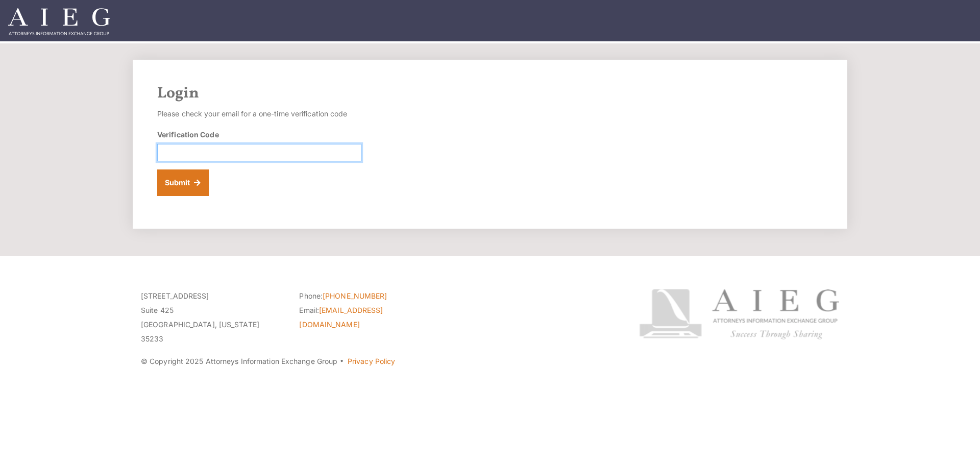 This screenshot has width=980, height=465. I want to click on h2: Login, so click(490, 93).